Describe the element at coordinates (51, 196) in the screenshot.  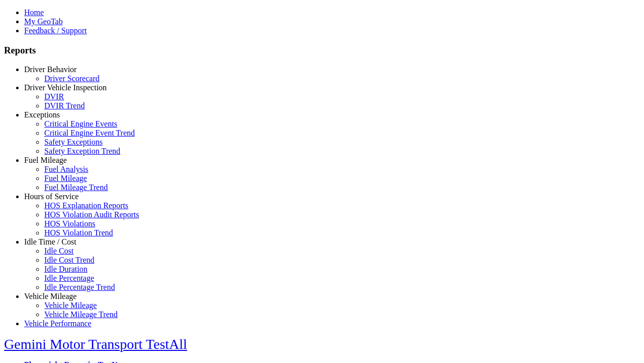
I see `a: Hours of Service` at that location.